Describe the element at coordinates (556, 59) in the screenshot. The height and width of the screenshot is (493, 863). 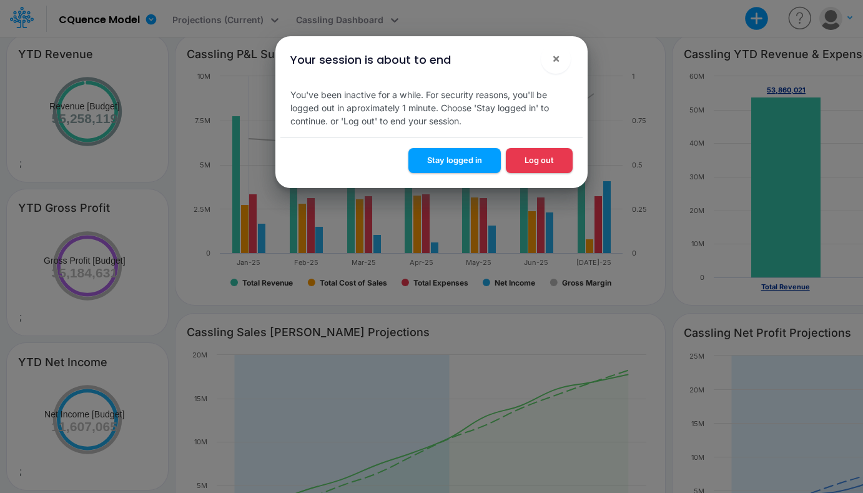
I see `button: Close` at that location.